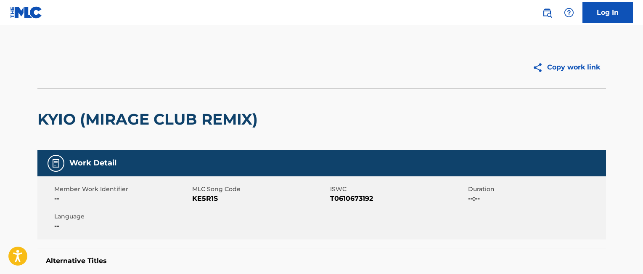  Describe the element at coordinates (398, 198) in the screenshot. I see `span: T0610673192` at that location.